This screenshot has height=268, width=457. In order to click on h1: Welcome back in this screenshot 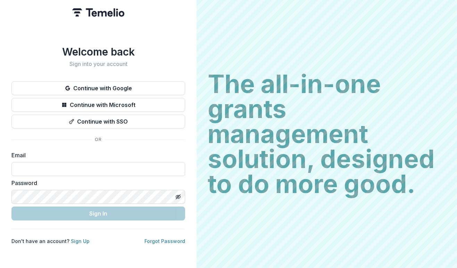, I will do `click(98, 52)`.